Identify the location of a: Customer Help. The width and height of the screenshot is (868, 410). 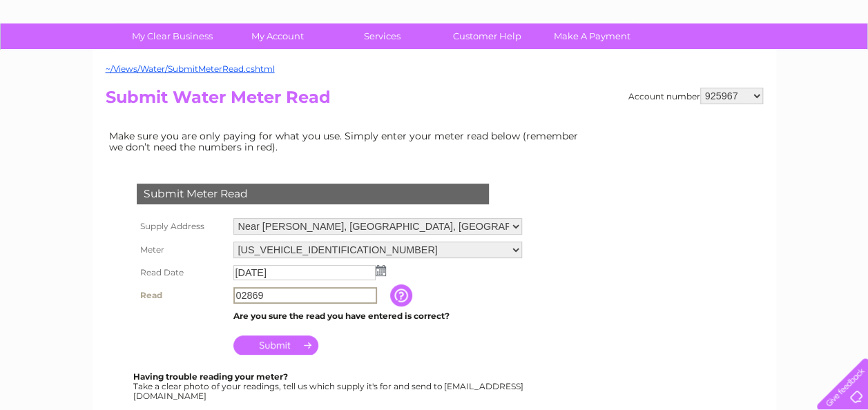
(487, 36).